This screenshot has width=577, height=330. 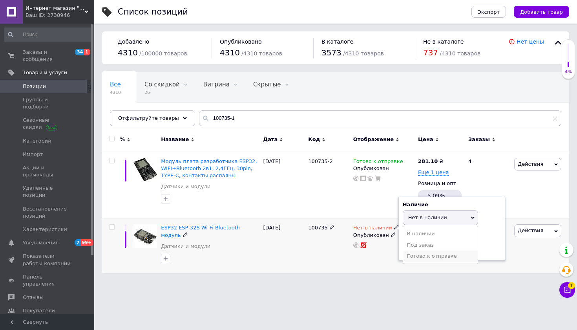 What do you see at coordinates (531, 42) in the screenshot?
I see `a: Нет цены` at bounding box center [531, 42].